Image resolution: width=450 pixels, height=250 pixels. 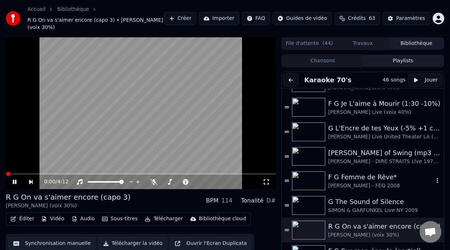 I want to click on div: Ouvrir le chat, so click(x=431, y=232).